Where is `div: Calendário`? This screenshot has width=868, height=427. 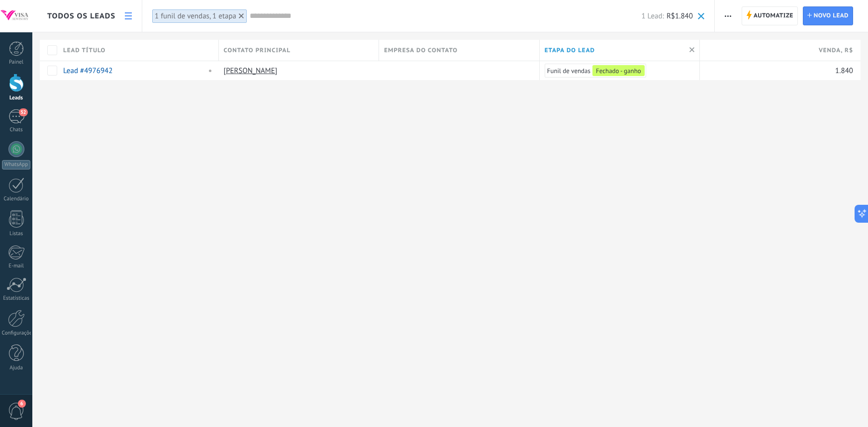
div: Calendário is located at coordinates (16, 199).